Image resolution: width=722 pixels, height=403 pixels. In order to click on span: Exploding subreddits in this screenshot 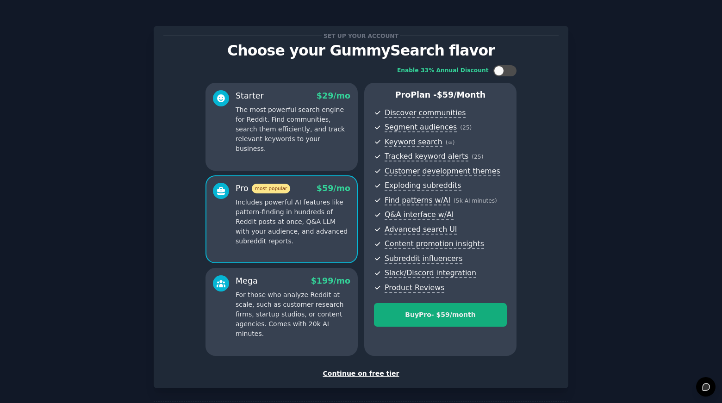, I will do `click(423, 186)`.